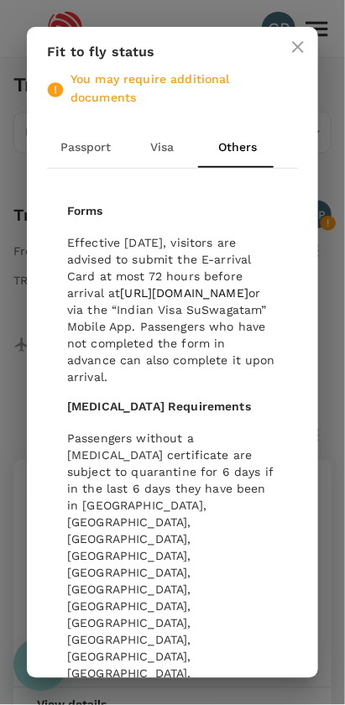 This screenshot has width=345, height=705. What do you see at coordinates (237, 148) in the screenshot?
I see `button: Others` at bounding box center [237, 148].